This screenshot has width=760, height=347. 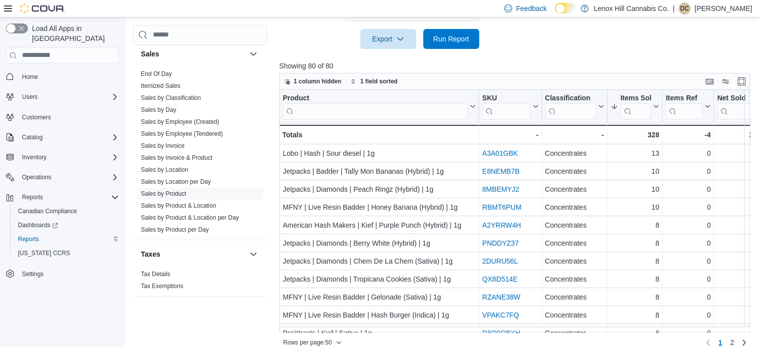 I want to click on div: Lobo | Hash | Sour diesel | 1g, so click(x=379, y=153).